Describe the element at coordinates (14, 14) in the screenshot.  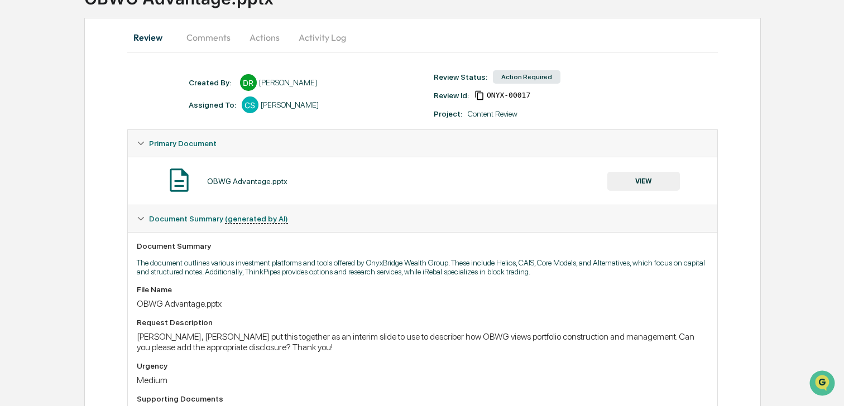
I see `img: f2157a4c-a0d3-4daa-907e-bb6f0de503a5-1751232295721` at that location.